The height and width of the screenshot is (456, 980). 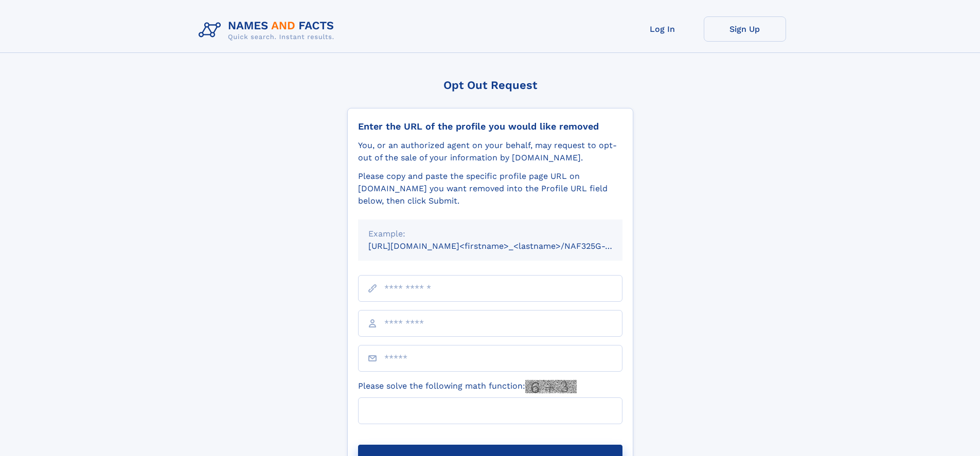 What do you see at coordinates (490, 127) in the screenshot?
I see `div: Enter the URL of the profile you would like removed` at bounding box center [490, 127].